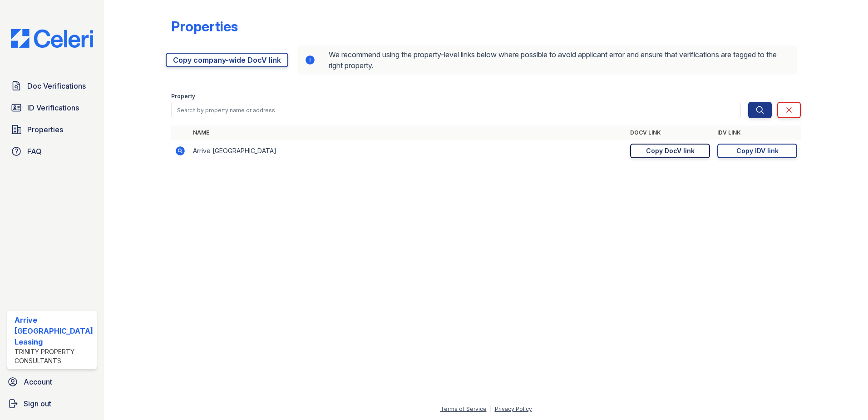  Describe the element at coordinates (53, 108) in the screenshot. I see `span: ID Verifications` at that location.